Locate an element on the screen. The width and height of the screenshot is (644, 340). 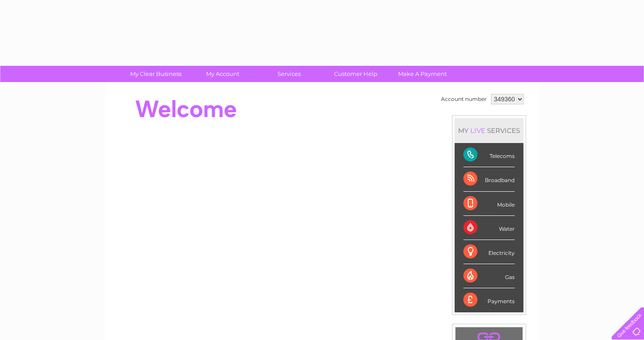
div: MY SERVICES is located at coordinates (489, 130).